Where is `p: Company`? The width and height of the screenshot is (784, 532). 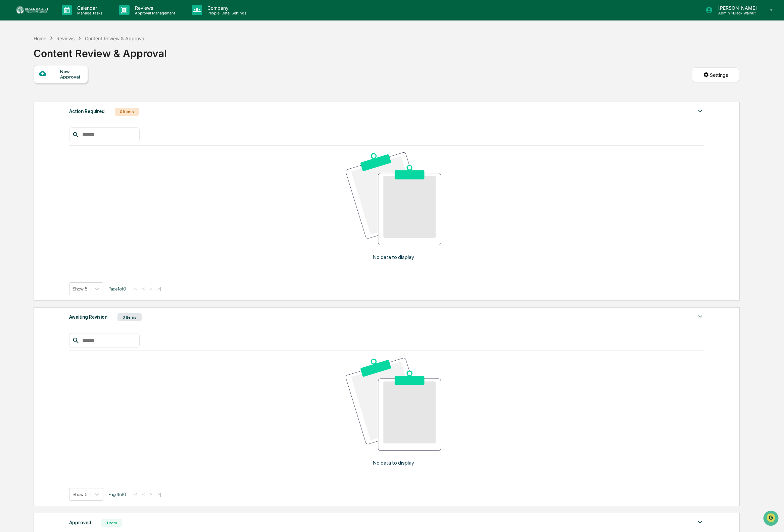 p: Company is located at coordinates (226, 8).